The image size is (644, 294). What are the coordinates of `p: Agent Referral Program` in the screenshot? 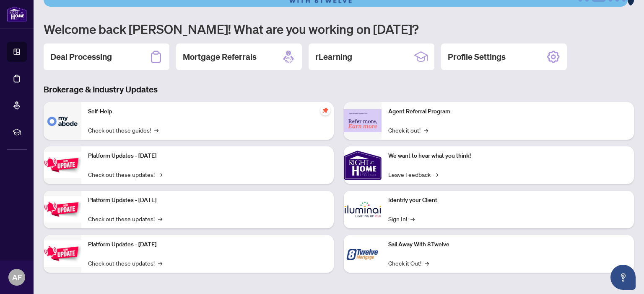 It's located at (508, 112).